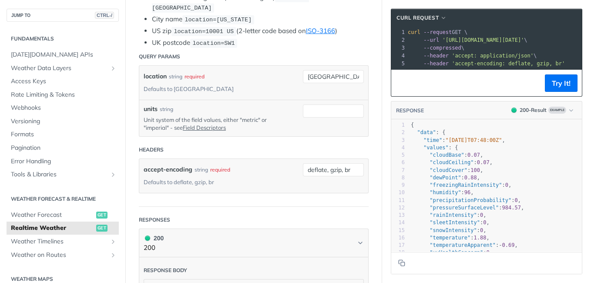 This screenshot has height=283, width=591. I want to click on button: Show subpages for Weather Timelines, so click(113, 242).